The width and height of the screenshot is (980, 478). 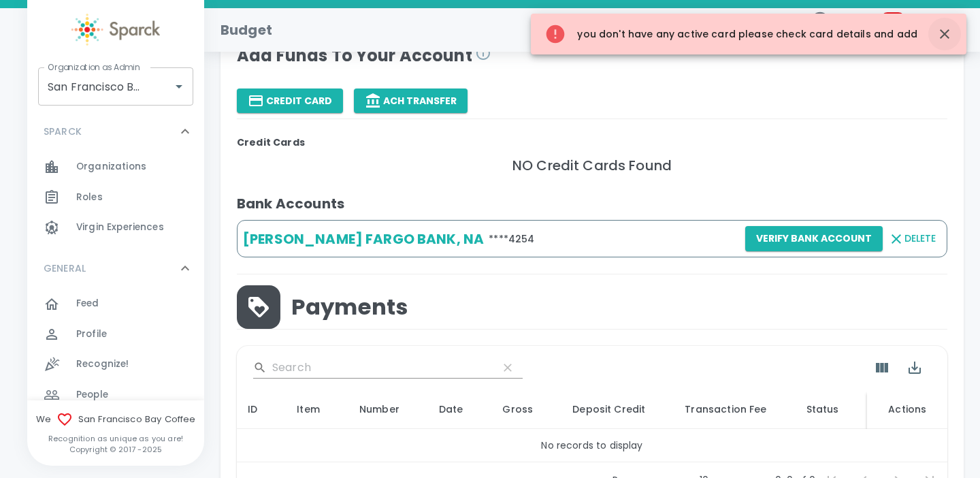 I want to click on a: Virgin Experiences, so click(x=116, y=227).